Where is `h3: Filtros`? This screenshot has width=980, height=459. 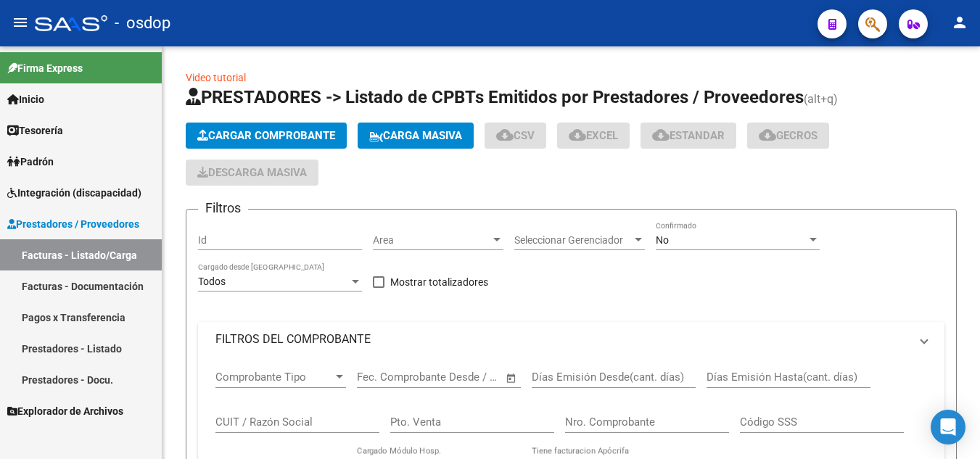 h3: Filtros is located at coordinates (223, 208).